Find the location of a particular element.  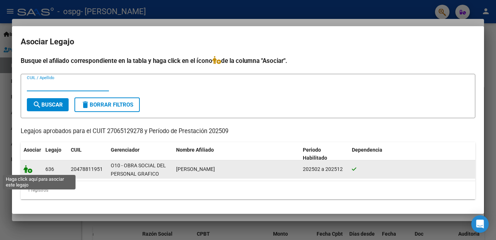

span: Gerenciador is located at coordinates (125, 150).